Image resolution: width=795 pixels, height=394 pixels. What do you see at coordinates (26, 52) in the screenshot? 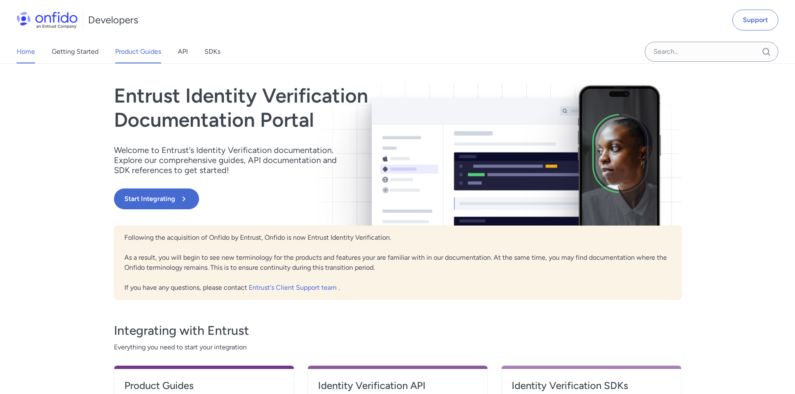
I see `a: Home` at bounding box center [26, 52].